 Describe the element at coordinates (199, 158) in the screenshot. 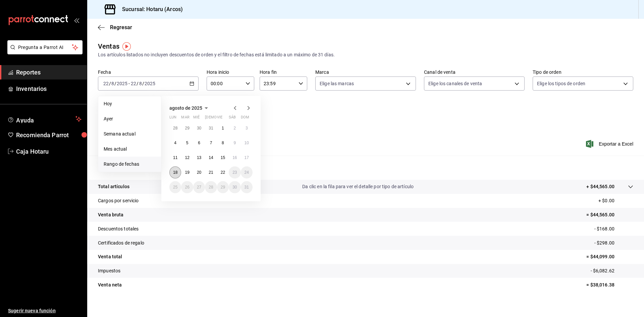

I see `button: 13 de agosto de 2025` at that location.